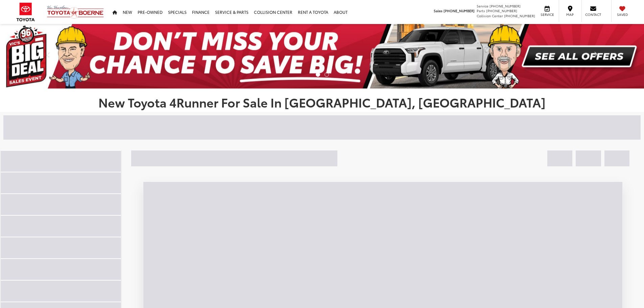  What do you see at coordinates (623, 14) in the screenshot?
I see `span: Saved` at bounding box center [623, 14].